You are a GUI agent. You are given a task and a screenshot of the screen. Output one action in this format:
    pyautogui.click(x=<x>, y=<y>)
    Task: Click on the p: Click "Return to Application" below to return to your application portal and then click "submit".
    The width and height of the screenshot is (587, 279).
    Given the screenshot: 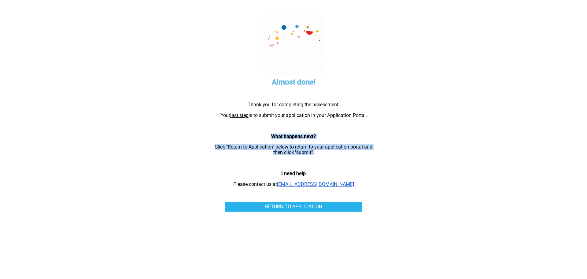 What is the action you would take?
    pyautogui.click(x=294, y=150)
    